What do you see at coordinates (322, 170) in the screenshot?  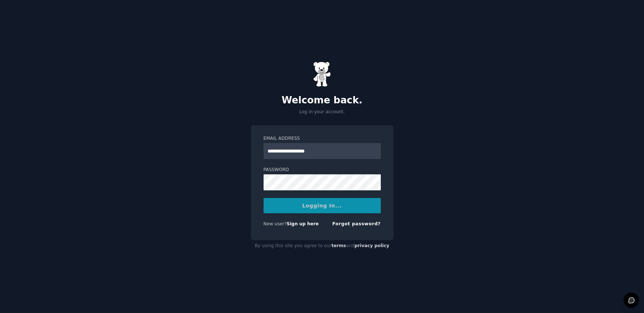 I see `label: Password` at bounding box center [322, 170].